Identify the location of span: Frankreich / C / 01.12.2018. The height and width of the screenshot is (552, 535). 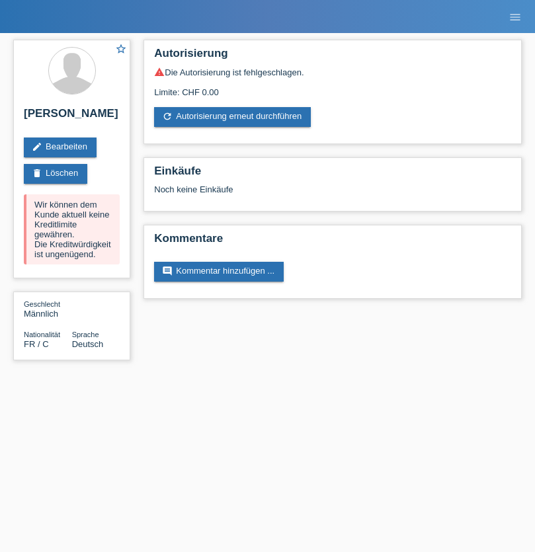
(36, 344).